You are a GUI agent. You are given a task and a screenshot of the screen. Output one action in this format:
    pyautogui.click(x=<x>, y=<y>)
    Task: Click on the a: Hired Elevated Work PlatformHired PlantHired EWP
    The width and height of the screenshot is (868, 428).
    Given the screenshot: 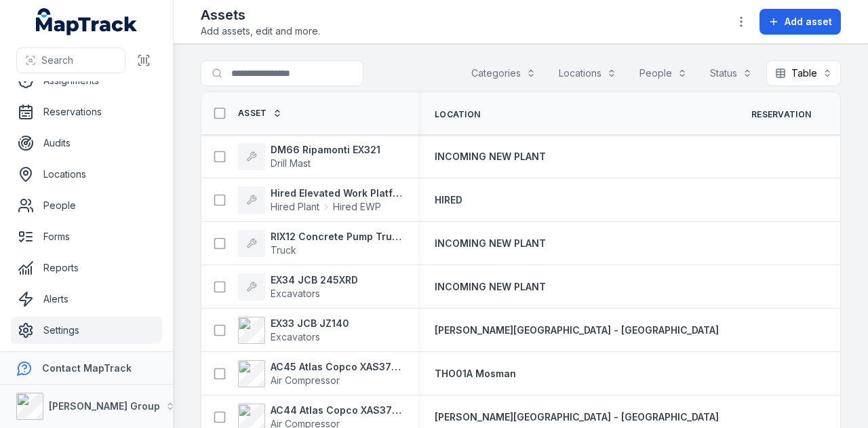 What is the action you would take?
    pyautogui.click(x=320, y=200)
    